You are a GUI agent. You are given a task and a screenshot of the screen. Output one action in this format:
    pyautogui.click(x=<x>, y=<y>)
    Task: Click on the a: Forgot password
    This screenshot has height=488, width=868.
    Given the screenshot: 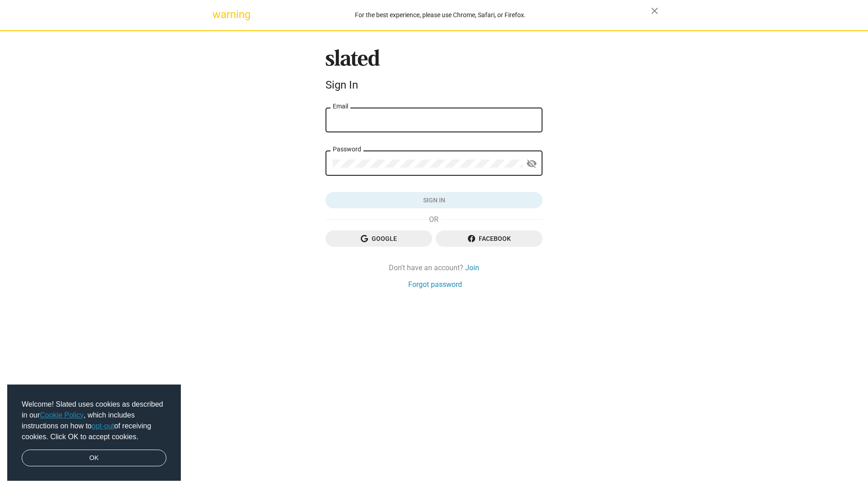 What is the action you would take?
    pyautogui.click(x=435, y=284)
    